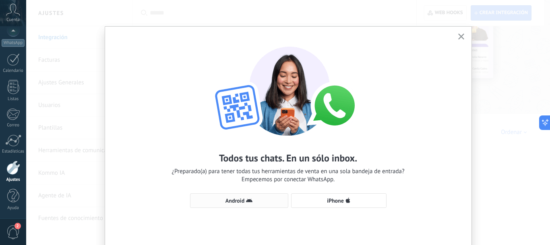  Describe the element at coordinates (13, 99) in the screenshot. I see `div: Listas` at that location.